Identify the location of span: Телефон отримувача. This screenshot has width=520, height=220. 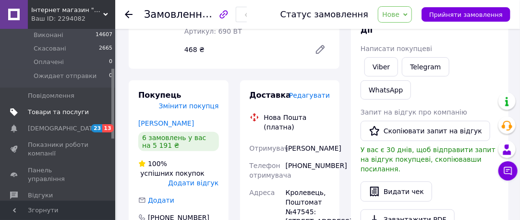
(270, 170).